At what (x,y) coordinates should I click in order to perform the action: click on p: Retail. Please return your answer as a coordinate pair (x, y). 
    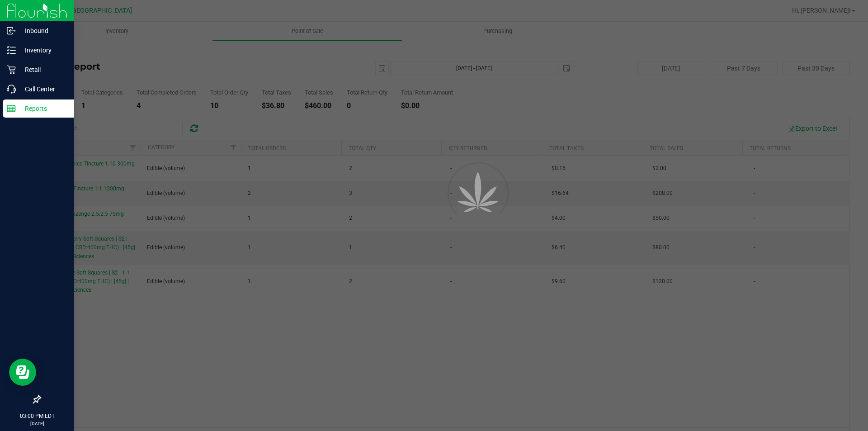
    Looking at the image, I should click on (43, 70).